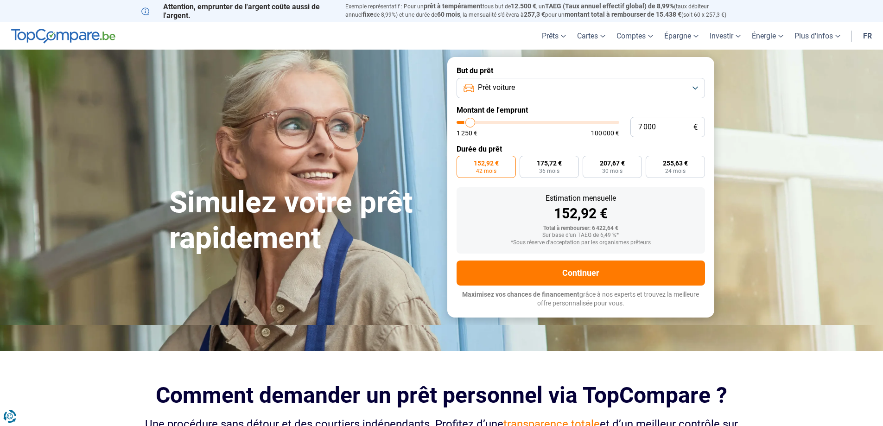  What do you see at coordinates (767, 36) in the screenshot?
I see `a: Énergie` at bounding box center [767, 36].